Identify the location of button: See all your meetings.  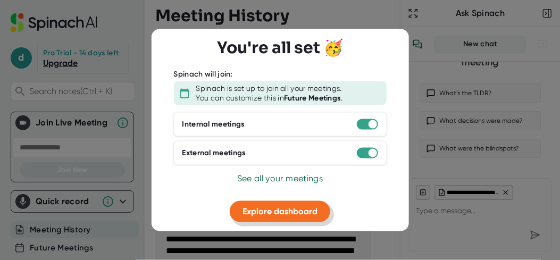
(280, 179).